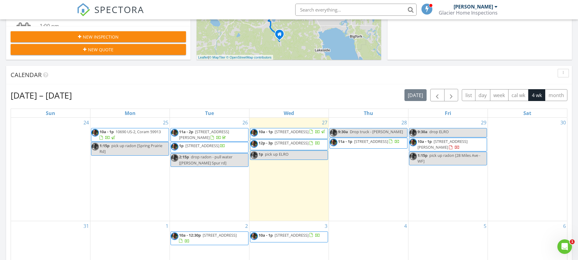 This screenshot has height=260, width=578. What do you see at coordinates (26, 75) in the screenshot?
I see `span: Calendar` at bounding box center [26, 75].